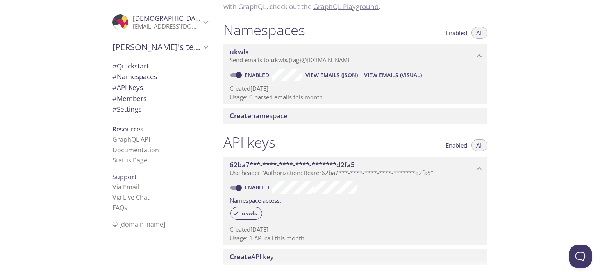  Describe the element at coordinates (136, 150) in the screenshot. I see `a: Documentation` at that location.